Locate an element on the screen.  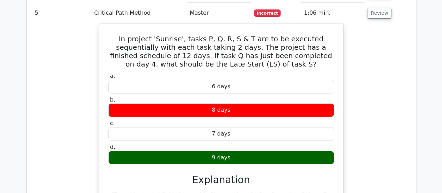
span: d. is located at coordinates (113, 146).